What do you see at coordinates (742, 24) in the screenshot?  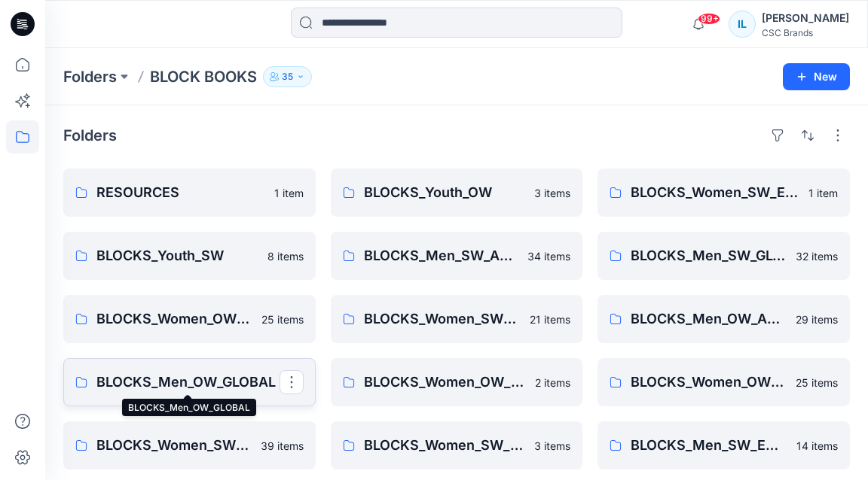 I see `div: IL` at bounding box center [742, 24].